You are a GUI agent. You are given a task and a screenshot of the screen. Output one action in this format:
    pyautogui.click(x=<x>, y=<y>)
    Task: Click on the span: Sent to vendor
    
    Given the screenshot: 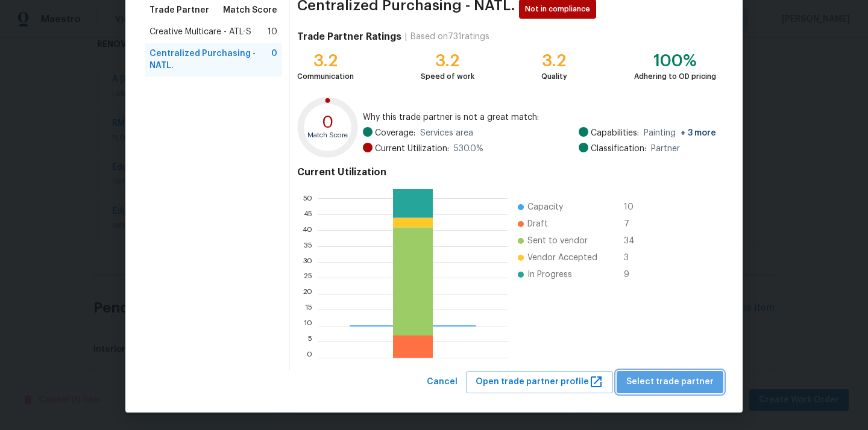 What is the action you would take?
    pyautogui.click(x=558, y=241)
    